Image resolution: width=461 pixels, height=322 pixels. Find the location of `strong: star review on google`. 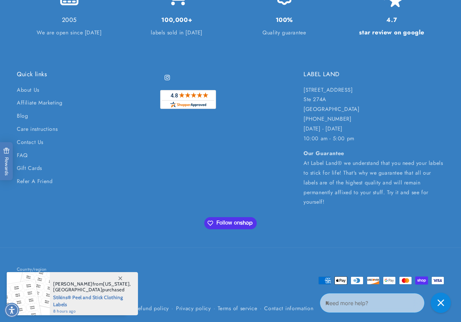

strong: star review on google is located at coordinates (392, 32).